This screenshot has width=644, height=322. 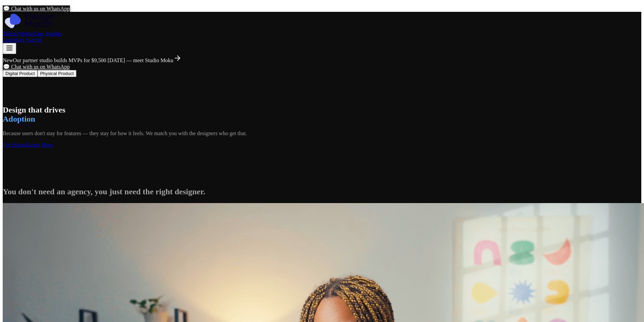 I want to click on button: Physical Product, so click(x=57, y=73).